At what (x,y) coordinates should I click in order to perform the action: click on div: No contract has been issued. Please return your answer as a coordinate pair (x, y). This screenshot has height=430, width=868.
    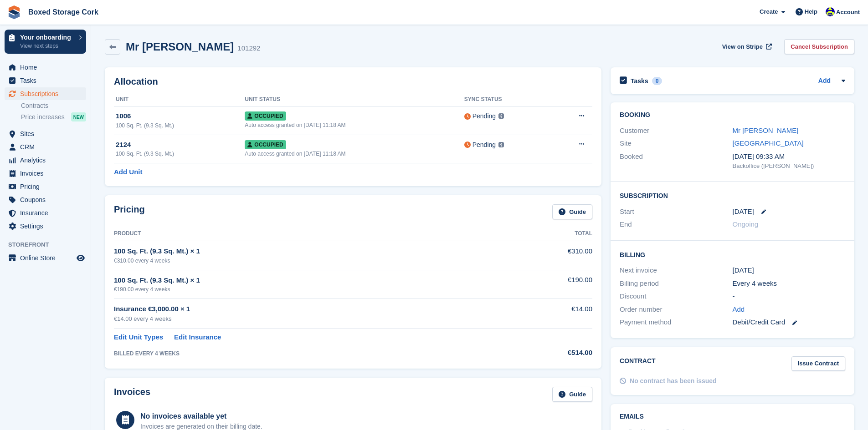
    Looking at the image, I should click on (673, 381).